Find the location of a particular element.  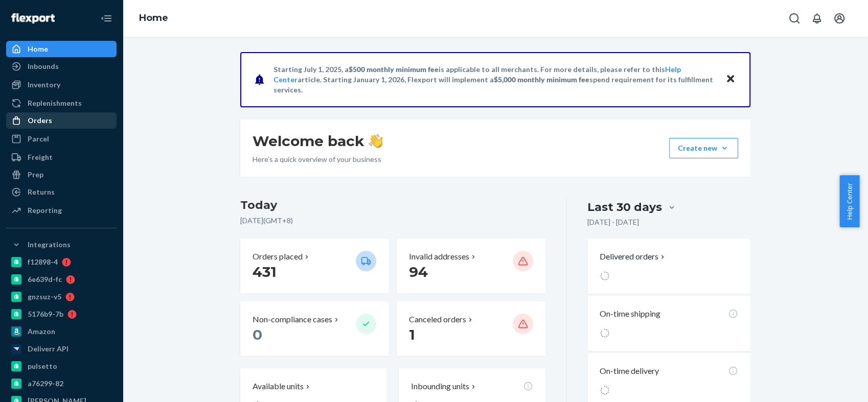

div: Orders is located at coordinates (39, 121).